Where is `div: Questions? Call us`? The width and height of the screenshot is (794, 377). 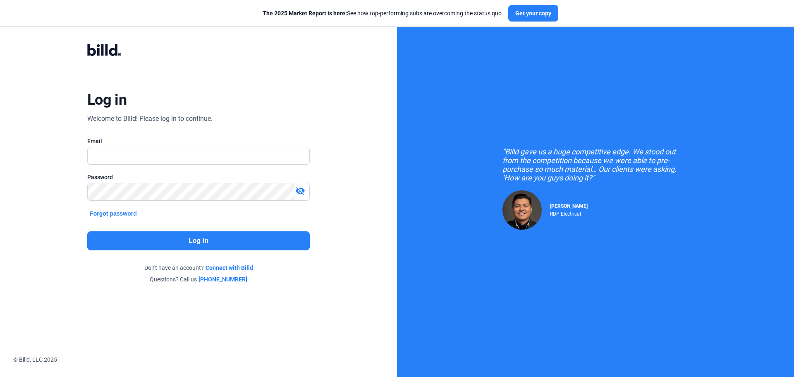
div: Questions? Call us is located at coordinates (198, 279).